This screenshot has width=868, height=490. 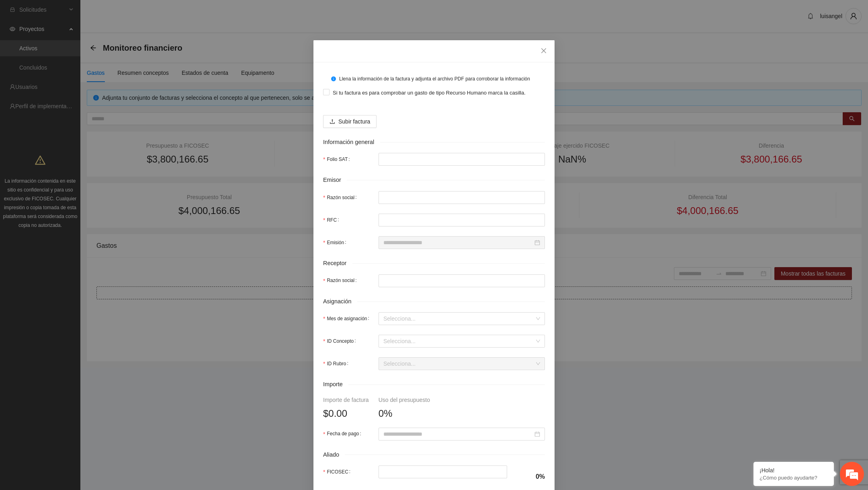 I want to click on span: Aliado, so click(x=334, y=454).